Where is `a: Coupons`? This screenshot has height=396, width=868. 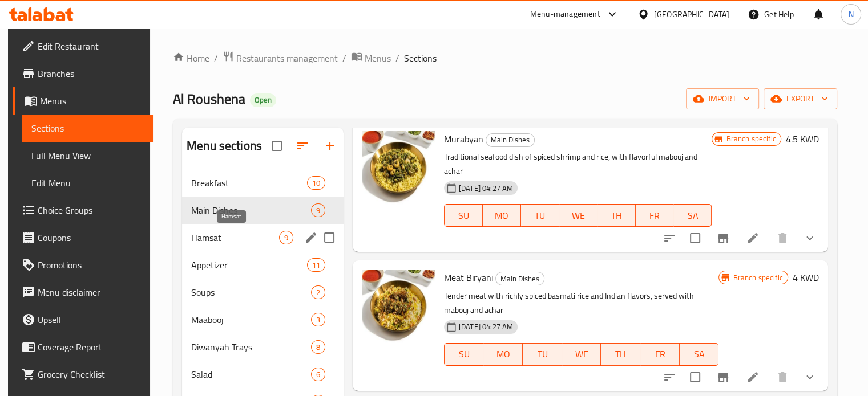 a: Coupons is located at coordinates (83, 238).